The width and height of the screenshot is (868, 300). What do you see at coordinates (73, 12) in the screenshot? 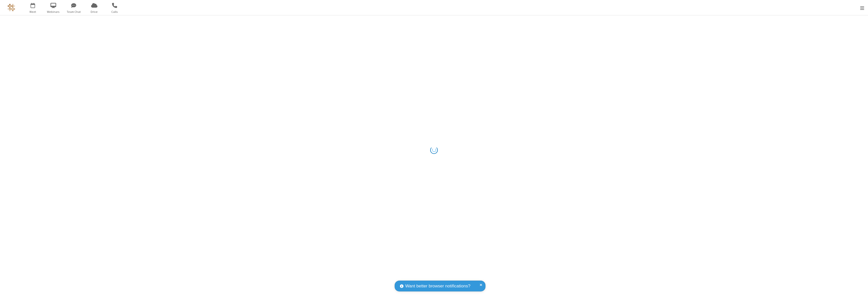
I see `span: Team Chat` at bounding box center [73, 12].